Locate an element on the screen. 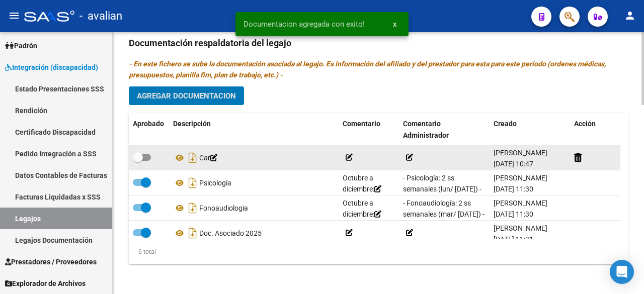 The image size is (644, 294). h3: Documentación respaldatoria del legajo is located at coordinates (379, 43).